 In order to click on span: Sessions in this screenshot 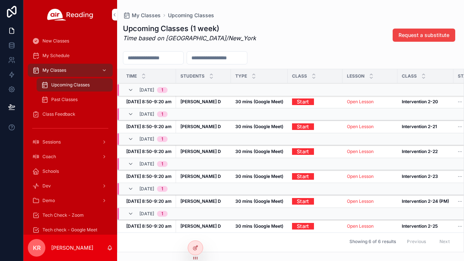, I will do `click(52, 142)`.